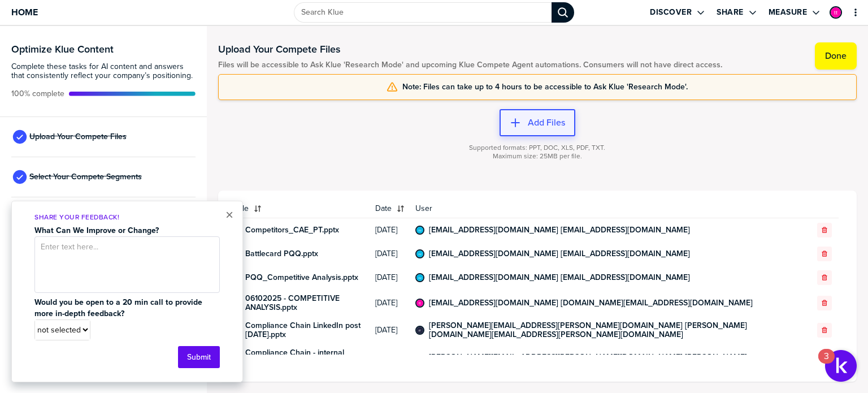  Describe the element at coordinates (841, 366) in the screenshot. I see `button: Open Resource Center, 3 new notifications` at that location.